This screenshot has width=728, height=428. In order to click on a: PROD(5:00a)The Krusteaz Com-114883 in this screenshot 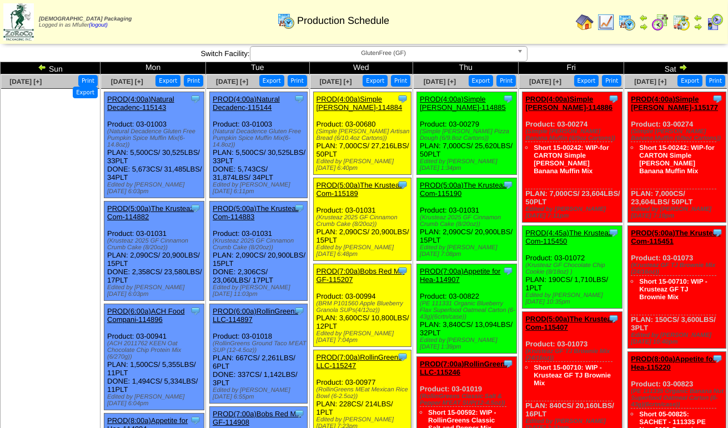, I will do `click(256, 213)`.